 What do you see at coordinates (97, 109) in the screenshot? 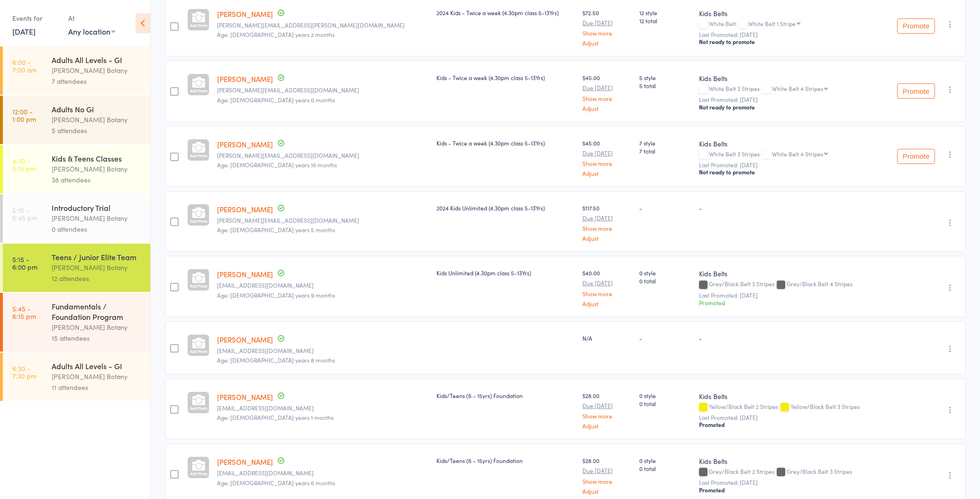
I see `div: Adults No Gi` at bounding box center [97, 109].